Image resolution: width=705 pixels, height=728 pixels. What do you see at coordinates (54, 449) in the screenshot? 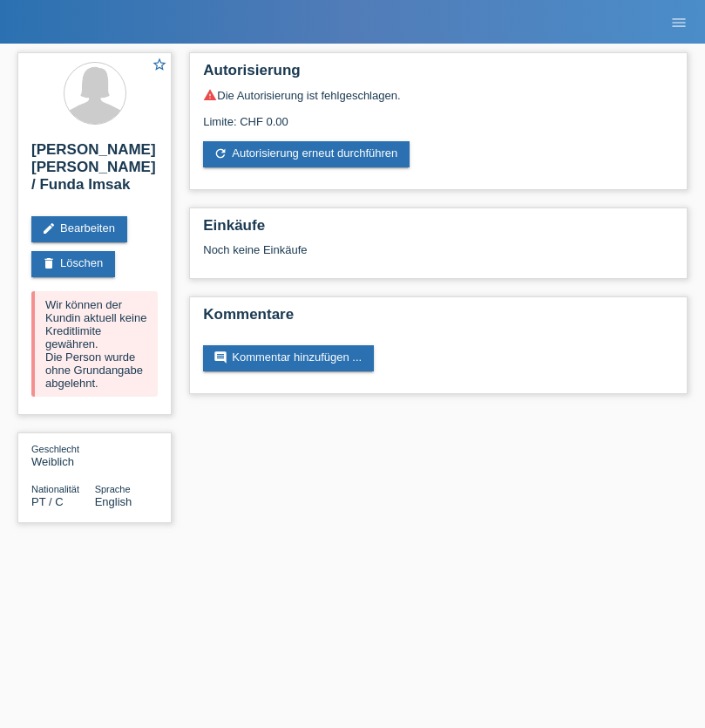
I see `span: Geschlecht` at bounding box center [54, 449].